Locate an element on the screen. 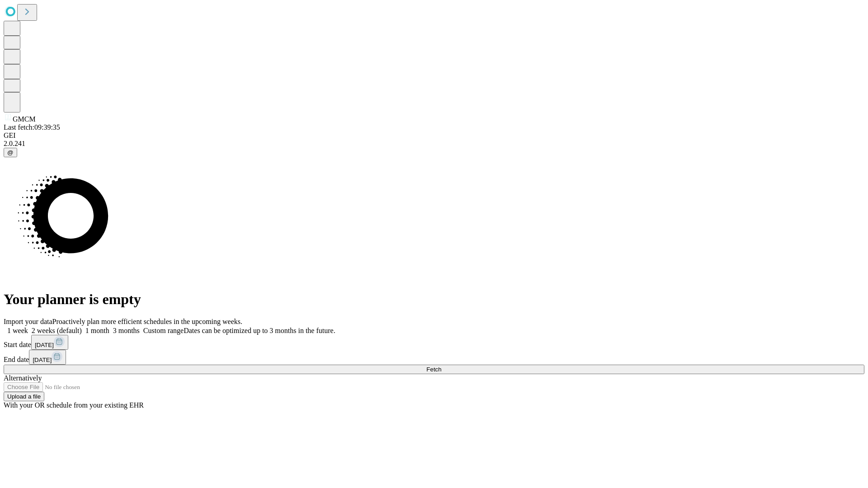 The image size is (868, 488). span: Alternatively is located at coordinates (23, 377).